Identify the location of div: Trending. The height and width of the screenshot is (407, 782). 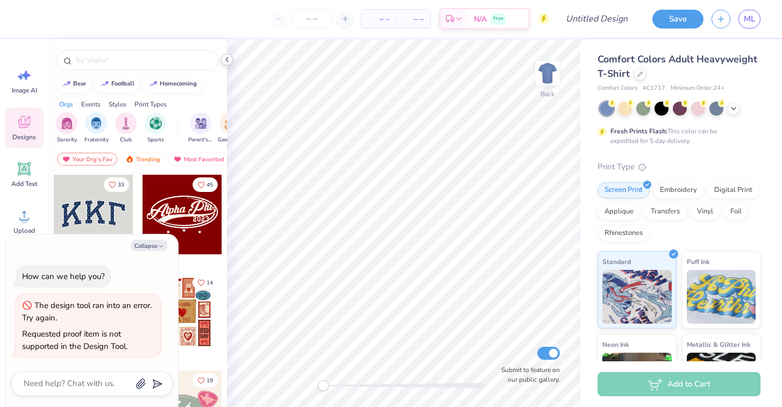
(143, 159).